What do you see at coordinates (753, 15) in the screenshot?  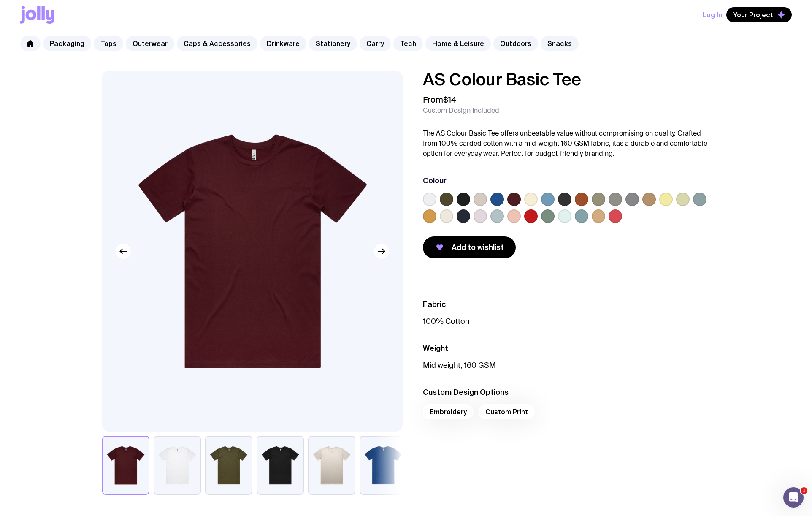 I see `span: Your Project` at bounding box center [753, 15].